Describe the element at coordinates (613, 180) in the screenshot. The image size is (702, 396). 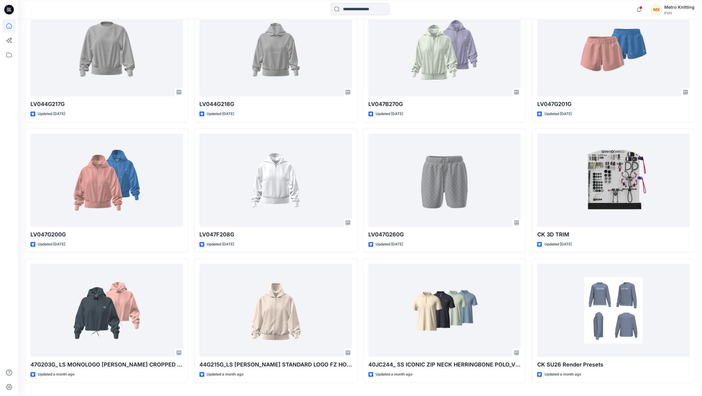
I see `a: CK 3D TRIM` at that location.